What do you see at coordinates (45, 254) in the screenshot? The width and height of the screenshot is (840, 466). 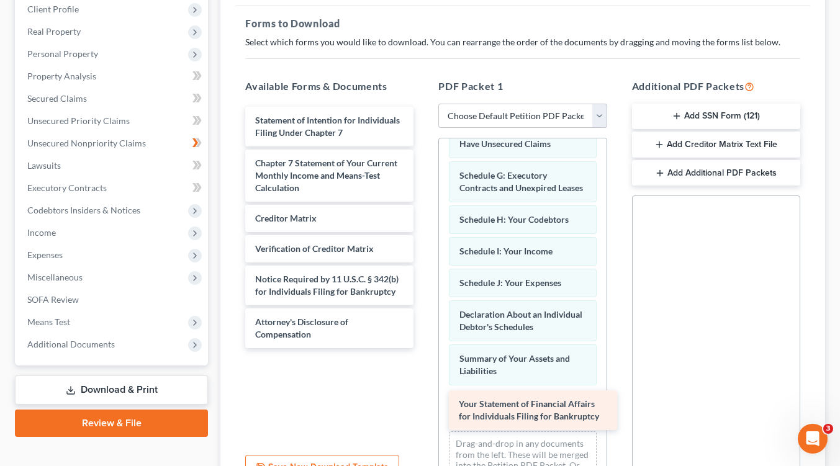 I see `span: Expenses` at bounding box center [45, 254].